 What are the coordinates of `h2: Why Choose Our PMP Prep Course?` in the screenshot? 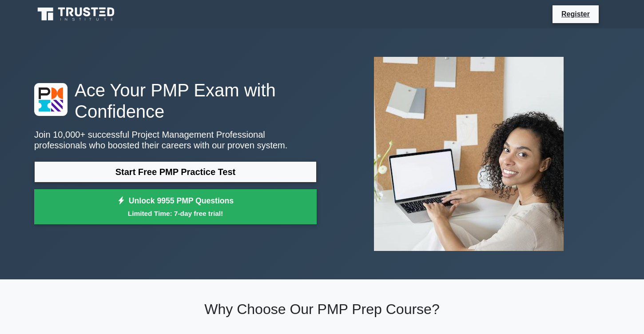 It's located at (322, 309).